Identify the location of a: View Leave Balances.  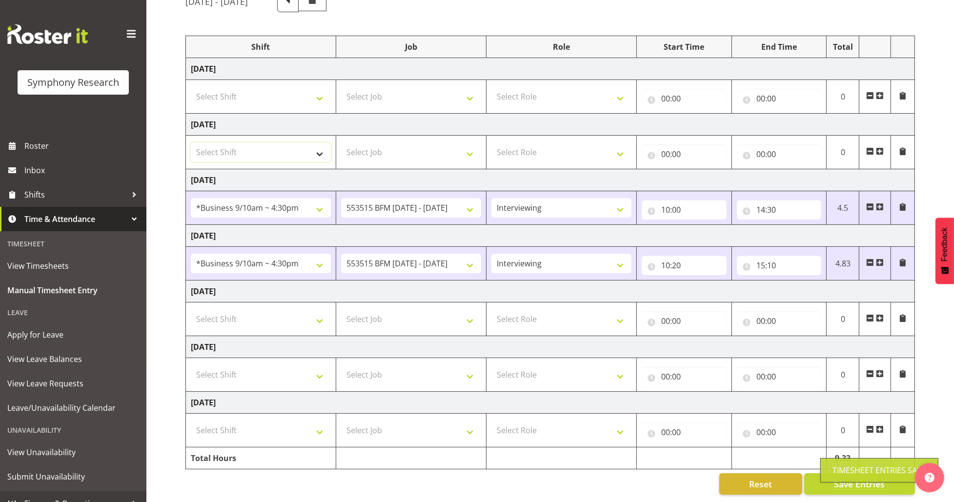
(73, 359).